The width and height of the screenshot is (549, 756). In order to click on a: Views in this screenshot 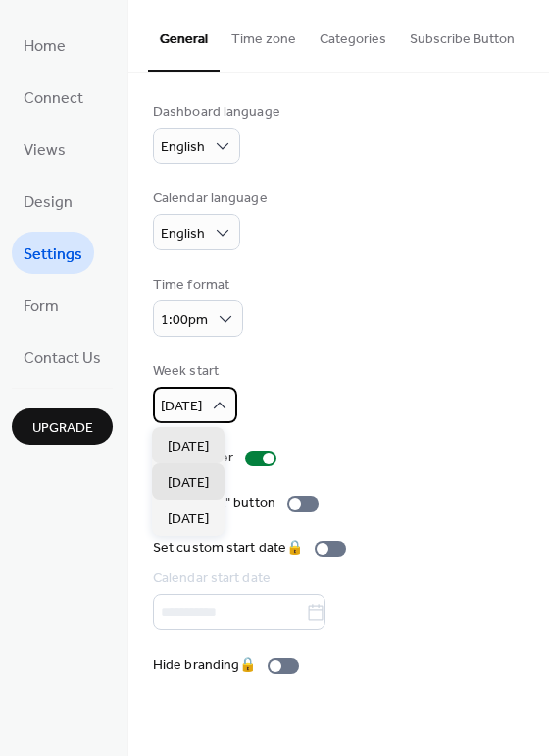, I will do `click(44, 148)`.